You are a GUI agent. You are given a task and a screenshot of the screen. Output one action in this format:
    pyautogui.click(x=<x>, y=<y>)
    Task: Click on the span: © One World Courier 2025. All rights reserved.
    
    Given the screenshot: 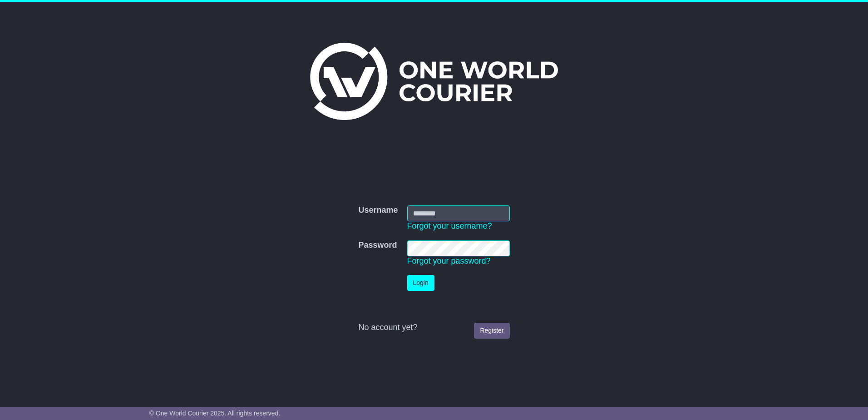 What is the action you would take?
    pyautogui.click(x=215, y=413)
    